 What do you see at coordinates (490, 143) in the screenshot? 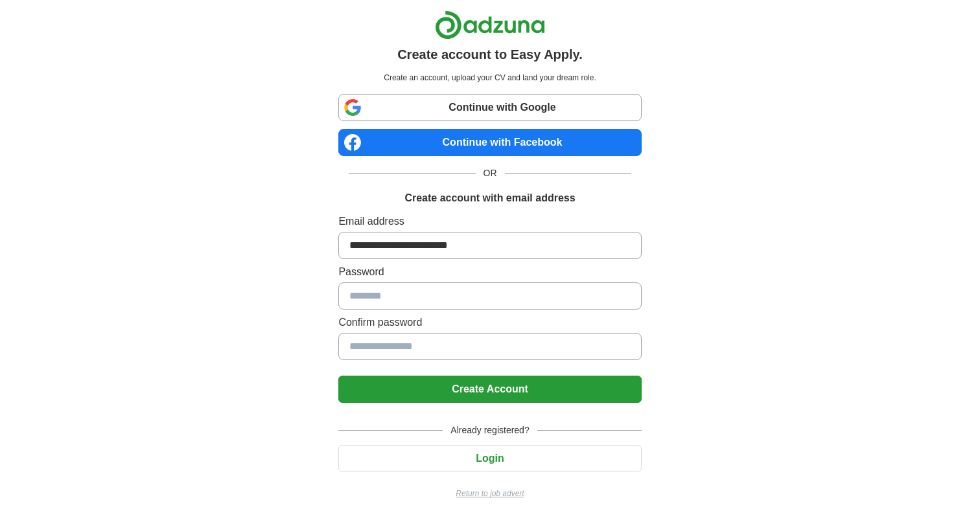
I see `a: Continue with Facebook` at bounding box center [490, 143].